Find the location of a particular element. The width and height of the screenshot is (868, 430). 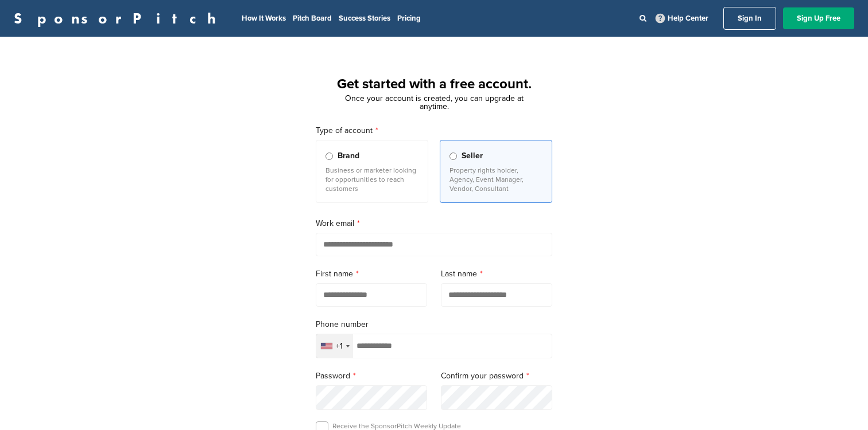

a: Success Stories is located at coordinates (365, 19).